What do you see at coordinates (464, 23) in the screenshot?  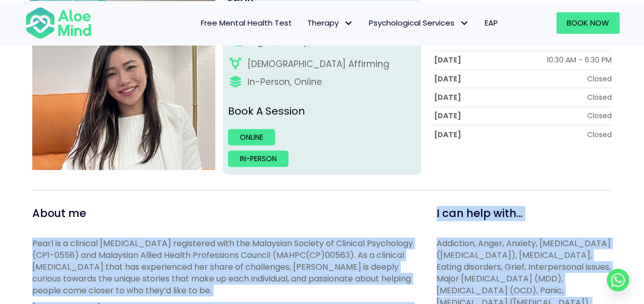 I see `span: Psychological Services: submenu` at bounding box center [464, 23].